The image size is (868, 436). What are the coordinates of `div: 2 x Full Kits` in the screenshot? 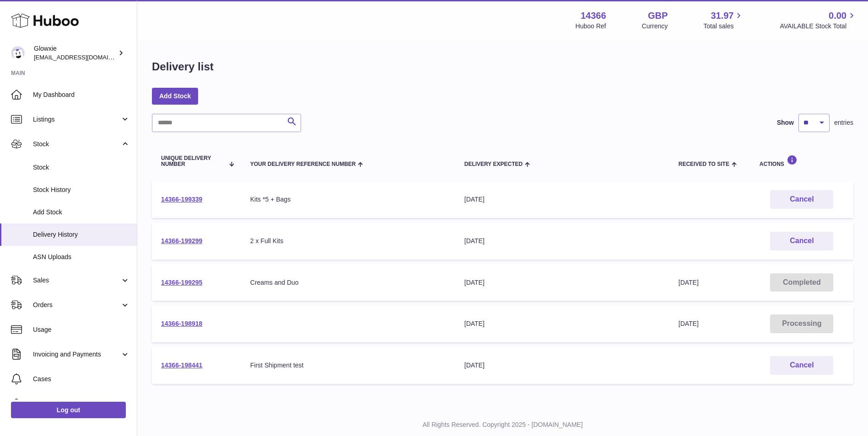 It's located at (348, 241).